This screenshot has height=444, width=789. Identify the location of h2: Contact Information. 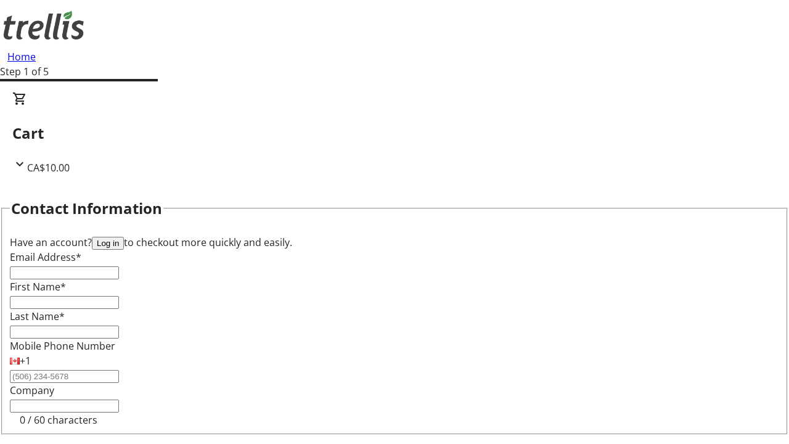
(86, 208).